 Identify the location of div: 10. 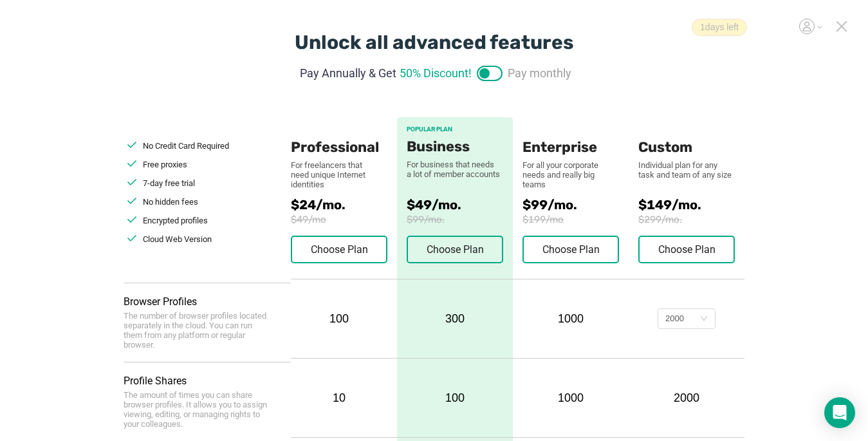
(339, 398).